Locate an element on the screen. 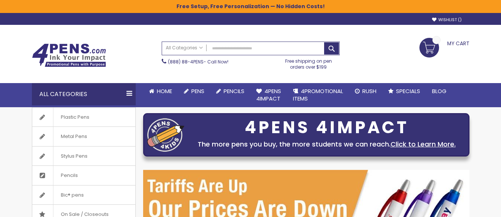 The height and width of the screenshot is (217, 501). span: Rush is located at coordinates (369, 91).